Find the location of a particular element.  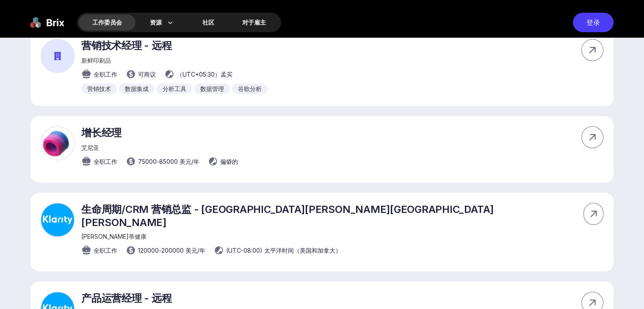

font: 偏僻的 is located at coordinates (229, 161).